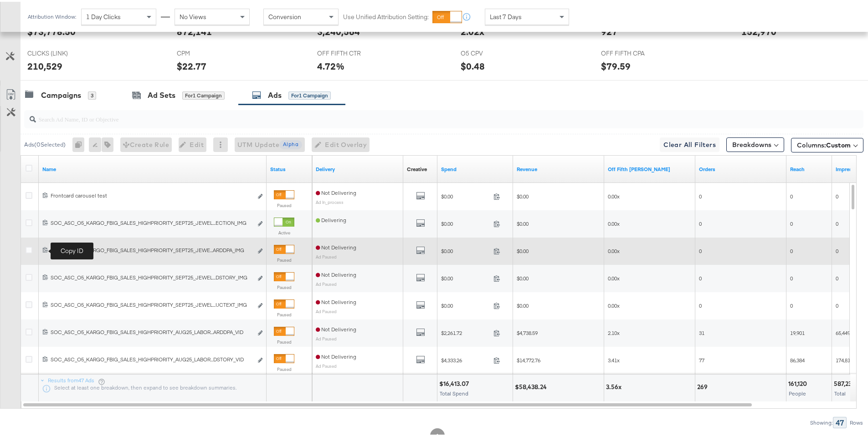 The width and height of the screenshot is (868, 436). I want to click on div: $79.59, so click(615, 64).